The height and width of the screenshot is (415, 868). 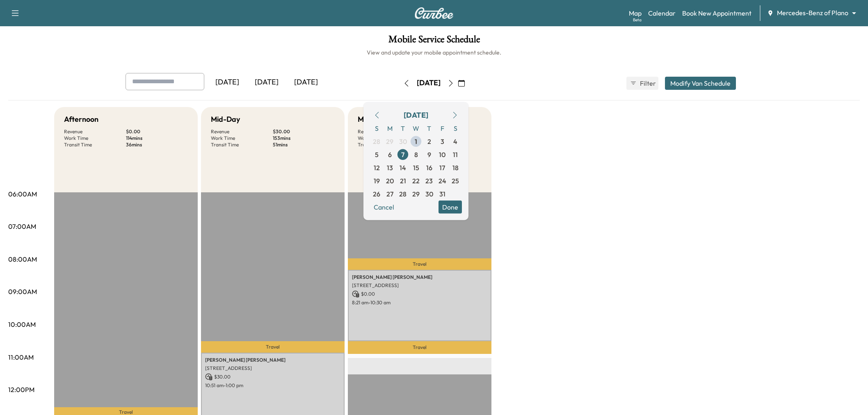 I want to click on p: 07:00AM, so click(x=22, y=226).